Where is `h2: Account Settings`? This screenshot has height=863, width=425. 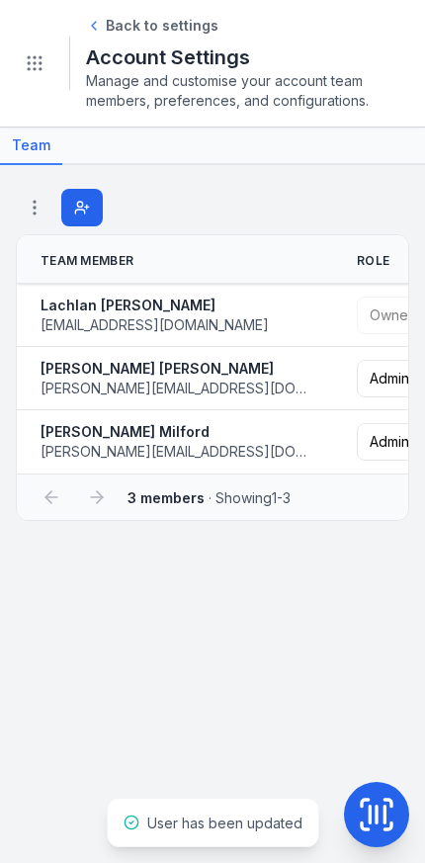 h2: Account Settings is located at coordinates (247, 57).